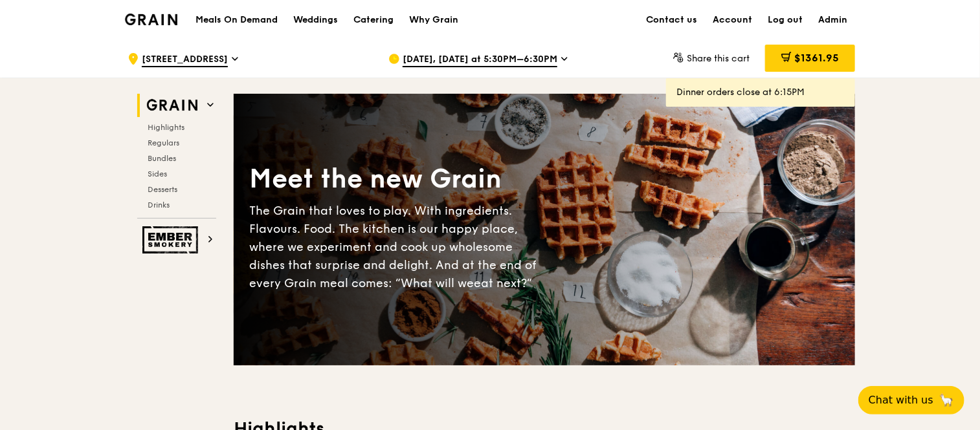 The image size is (980, 430). What do you see at coordinates (315, 20) in the screenshot?
I see `a: Weddings` at bounding box center [315, 20].